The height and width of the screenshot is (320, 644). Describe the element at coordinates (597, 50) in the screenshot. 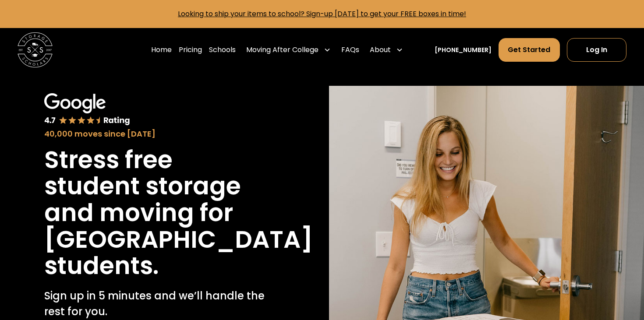

I see `a: Log In` at that location.